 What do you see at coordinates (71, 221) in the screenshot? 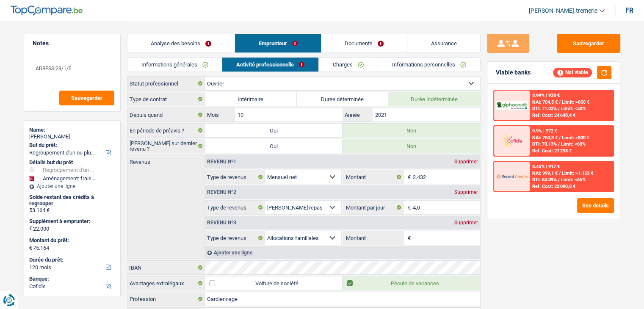
I see `label: Supplément à emprunter:` at bounding box center [71, 221].